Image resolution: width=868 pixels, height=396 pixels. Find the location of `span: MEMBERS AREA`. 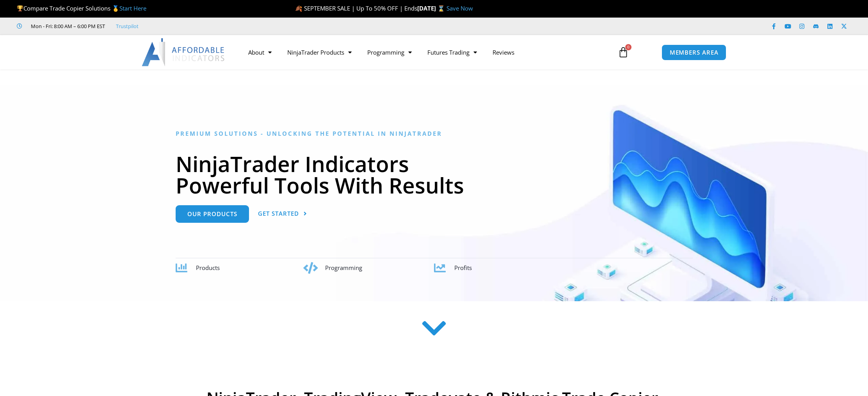

span: MEMBERS AREA is located at coordinates (694, 52).